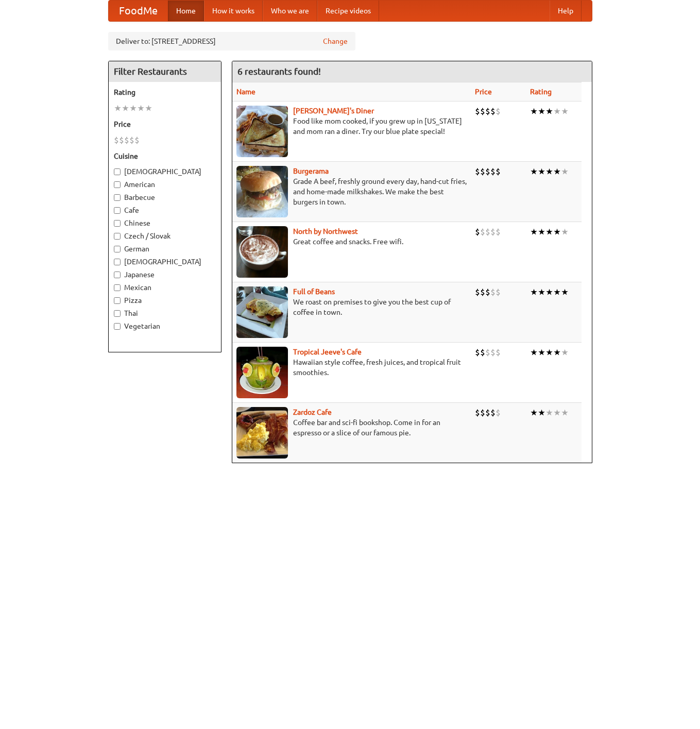 Image resolution: width=700 pixels, height=729 pixels. I want to click on b: Zardoz Cafe, so click(313, 412).